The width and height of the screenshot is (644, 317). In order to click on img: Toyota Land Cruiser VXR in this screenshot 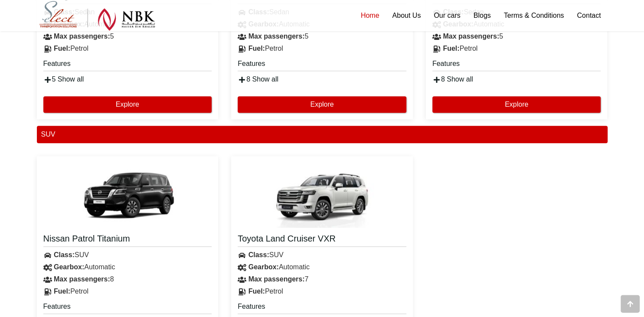, I will do `click(322, 195)`.